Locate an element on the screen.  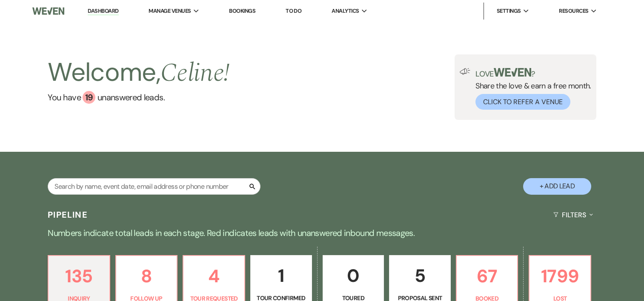
img: weven-logo-green.svg is located at coordinates (512, 72).